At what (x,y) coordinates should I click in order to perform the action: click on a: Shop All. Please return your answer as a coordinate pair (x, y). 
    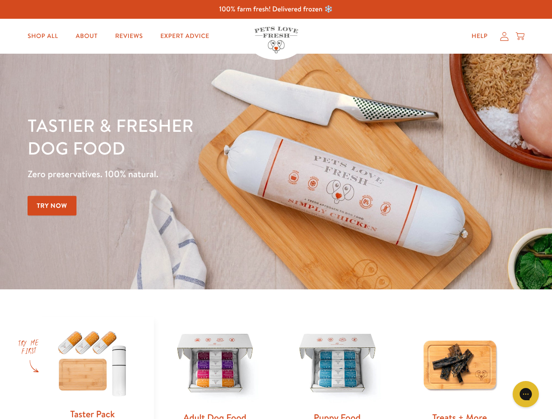
    Looking at the image, I should click on (43, 36).